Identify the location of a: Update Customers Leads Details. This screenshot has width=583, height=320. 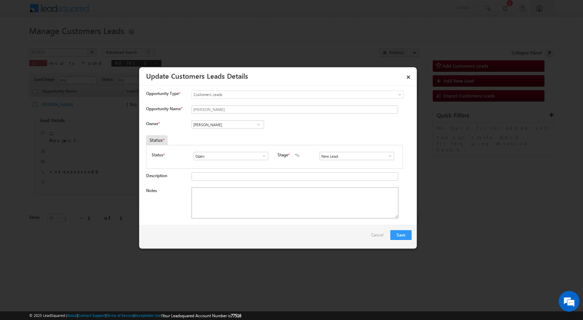
(197, 76).